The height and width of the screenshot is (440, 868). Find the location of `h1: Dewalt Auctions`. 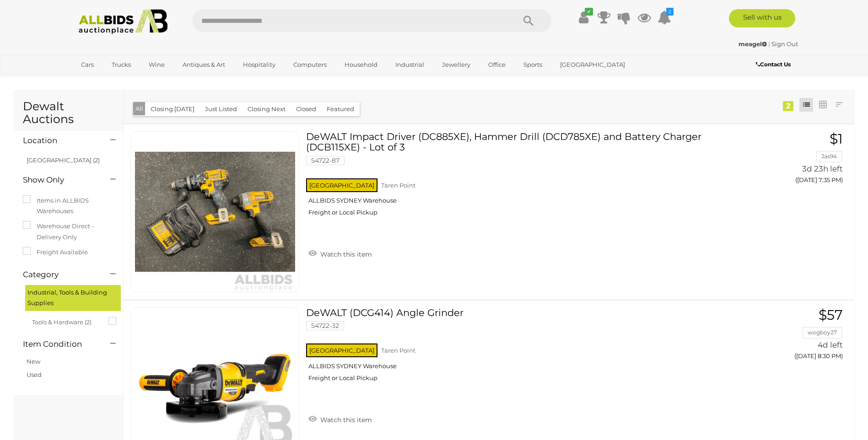

h1: Dewalt Auctions is located at coordinates (68, 112).